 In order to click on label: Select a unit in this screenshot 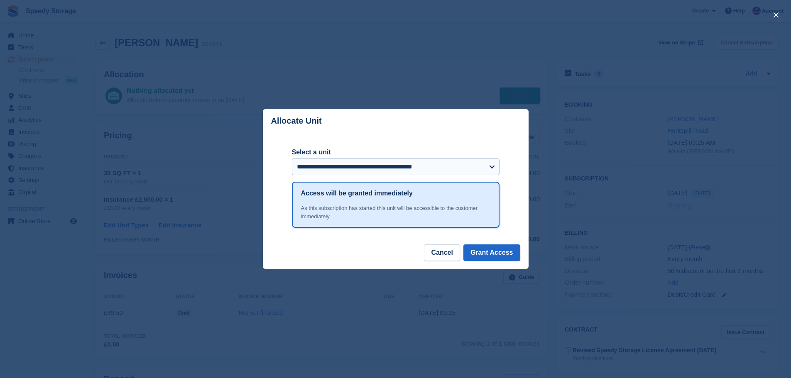, I will do `click(395, 152)`.